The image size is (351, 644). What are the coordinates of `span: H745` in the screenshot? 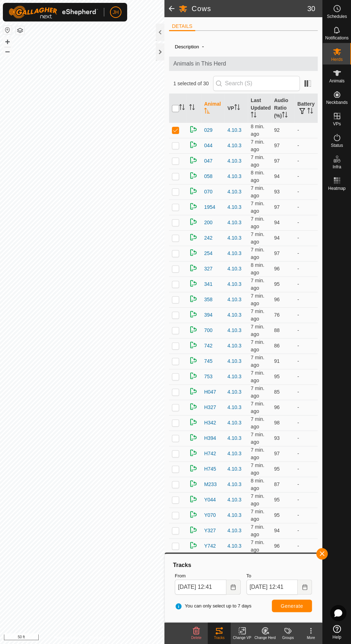 It's located at (210, 469).